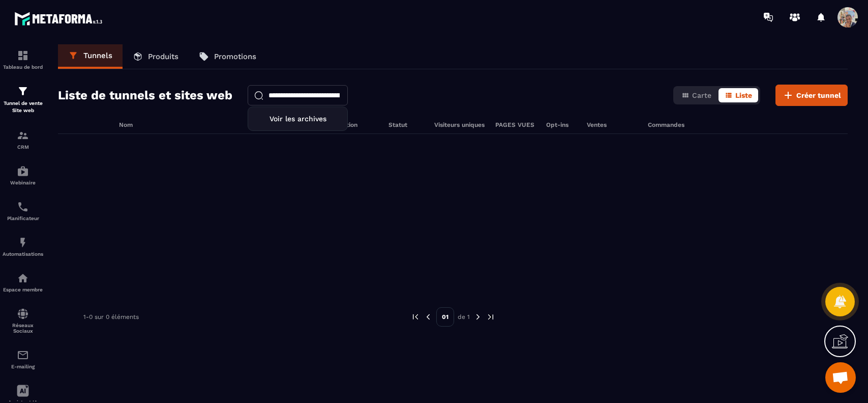 This screenshot has height=403, width=868. I want to click on p: Promotions, so click(235, 56).